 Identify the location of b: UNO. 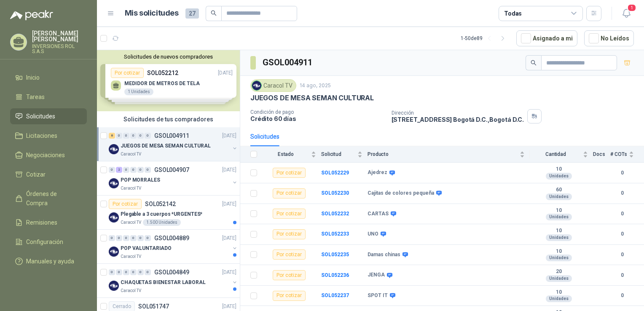
(373, 234).